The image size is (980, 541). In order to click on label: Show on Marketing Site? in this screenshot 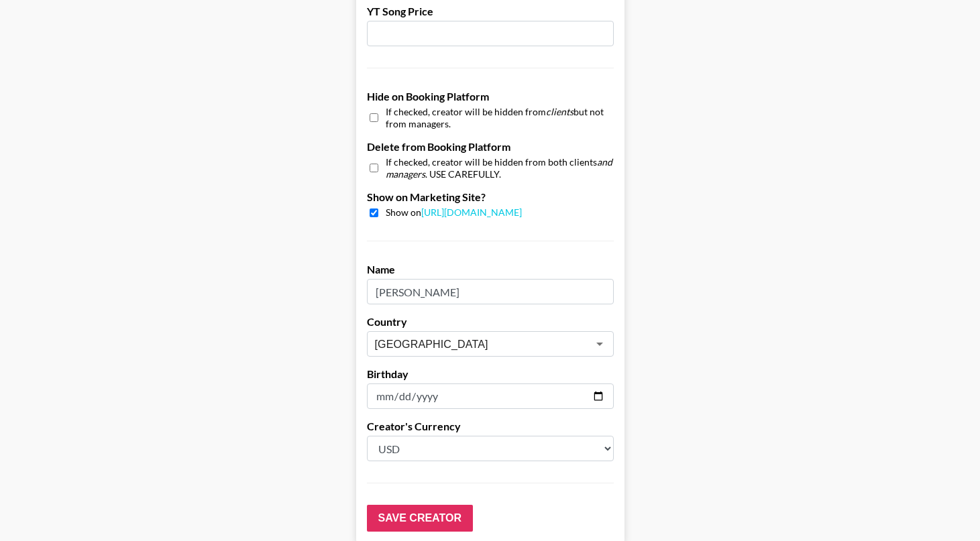, I will do `click(490, 197)`.